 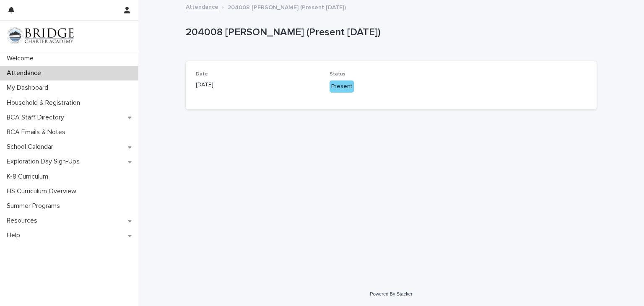 I want to click on p: BCA Staff Directory, so click(x=37, y=117).